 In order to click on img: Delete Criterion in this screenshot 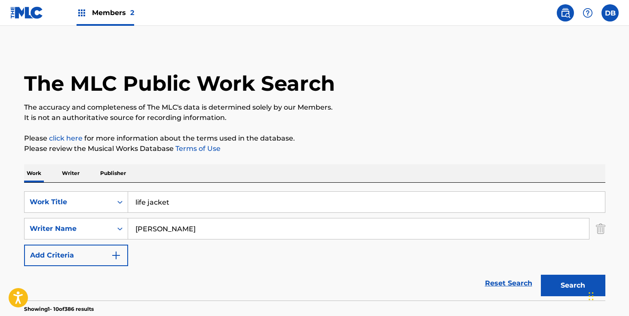, I will do `click(601, 229)`.